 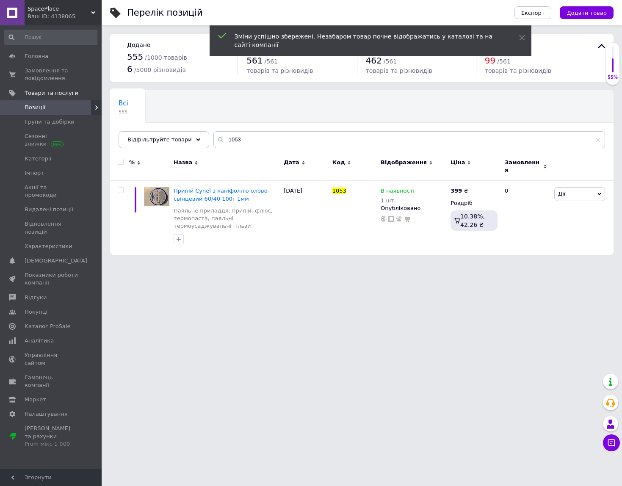 What do you see at coordinates (374, 61) in the screenshot?
I see `span: 462` at bounding box center [374, 61].